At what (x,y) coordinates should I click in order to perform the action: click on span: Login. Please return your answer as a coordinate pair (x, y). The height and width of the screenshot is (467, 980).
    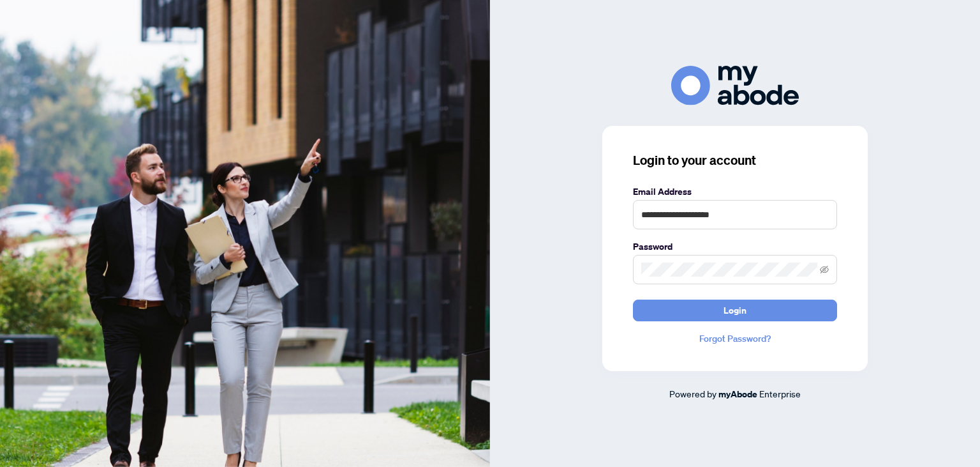
    Looking at the image, I should click on (735, 310).